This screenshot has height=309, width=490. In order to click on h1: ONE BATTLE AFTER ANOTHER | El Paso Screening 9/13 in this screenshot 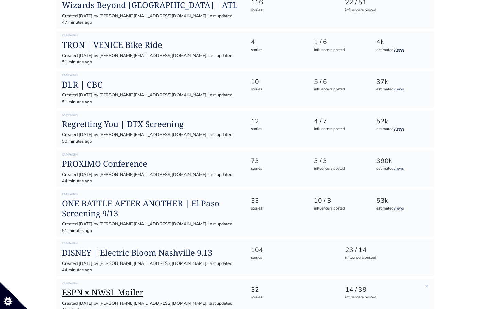, I will do `click(151, 209)`.